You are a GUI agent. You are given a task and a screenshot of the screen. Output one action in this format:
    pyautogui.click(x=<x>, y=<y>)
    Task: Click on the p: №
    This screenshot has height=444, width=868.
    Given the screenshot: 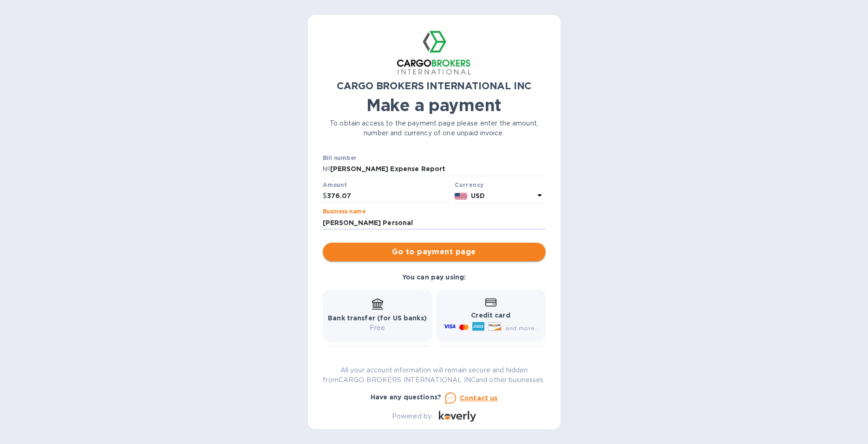 What is the action you would take?
    pyautogui.click(x=327, y=169)
    